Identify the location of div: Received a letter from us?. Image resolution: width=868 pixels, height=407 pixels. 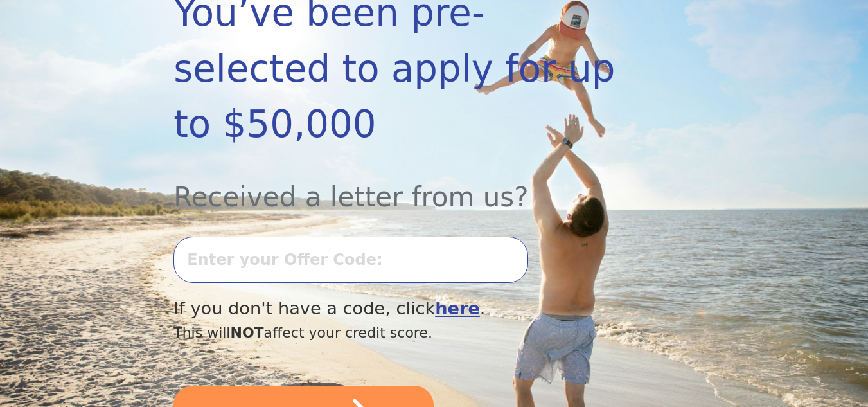
(394, 184).